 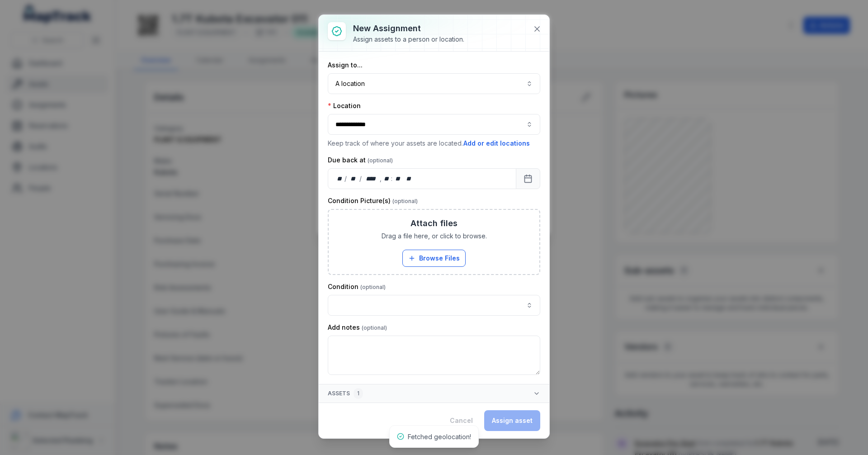 I want to click on label: Location, so click(x=344, y=106).